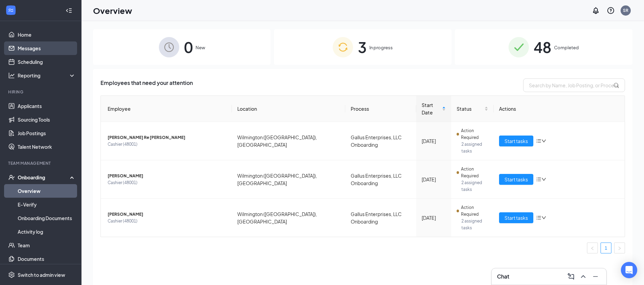 The image size is (644, 285). I want to click on a: Scheduling, so click(46, 62).